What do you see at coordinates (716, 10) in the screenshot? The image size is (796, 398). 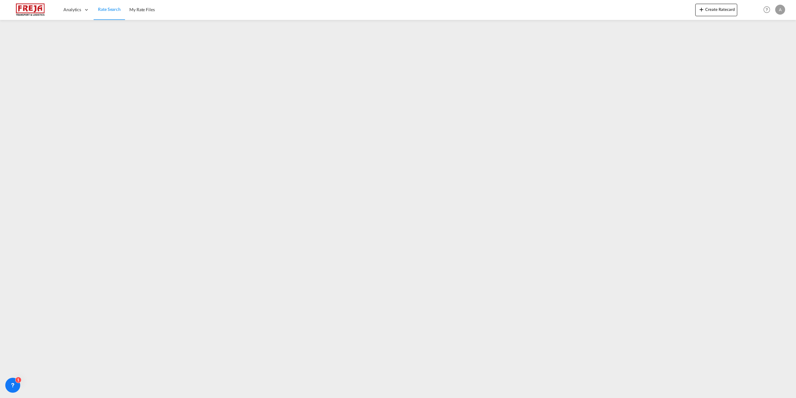 I see `button: icon-plus 400-fgCreate Ratecard` at bounding box center [716, 10].